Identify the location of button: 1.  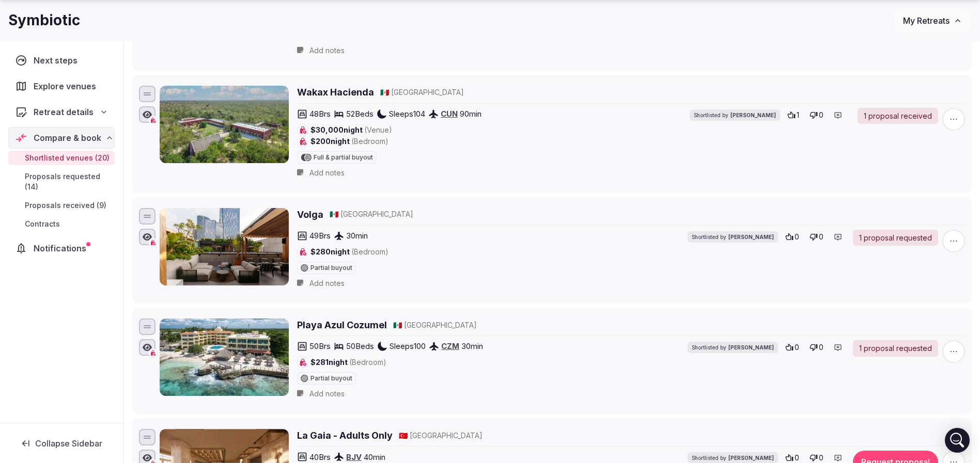
(793, 116).